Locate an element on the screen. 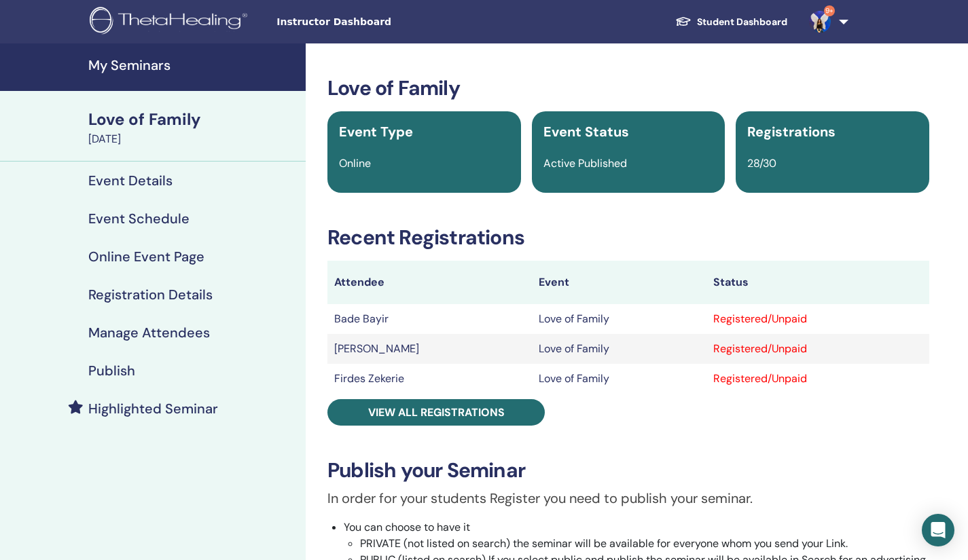 The width and height of the screenshot is (968, 560). img: default.jpg is located at coordinates (819, 22).